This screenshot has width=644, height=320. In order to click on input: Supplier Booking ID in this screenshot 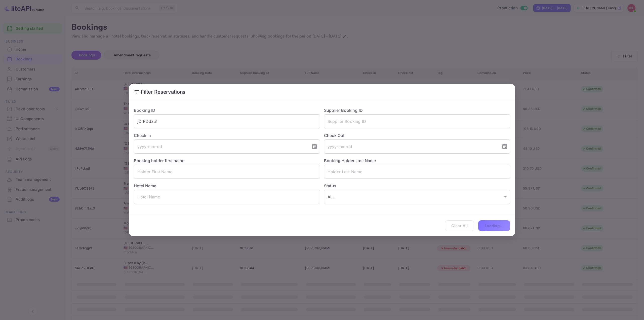, I will do `click(417, 122)`.